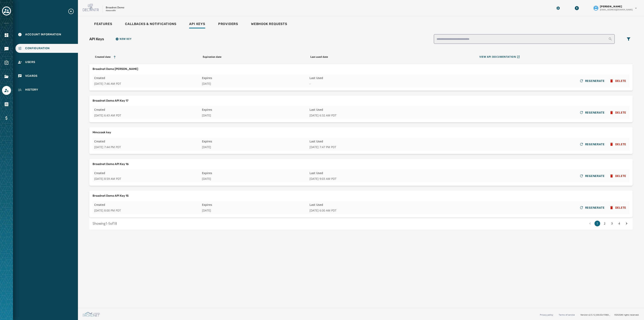 The width and height of the screenshot is (644, 320). What do you see at coordinates (47, 48) in the screenshot?
I see `a: Navigate to Configuration` at bounding box center [47, 48].